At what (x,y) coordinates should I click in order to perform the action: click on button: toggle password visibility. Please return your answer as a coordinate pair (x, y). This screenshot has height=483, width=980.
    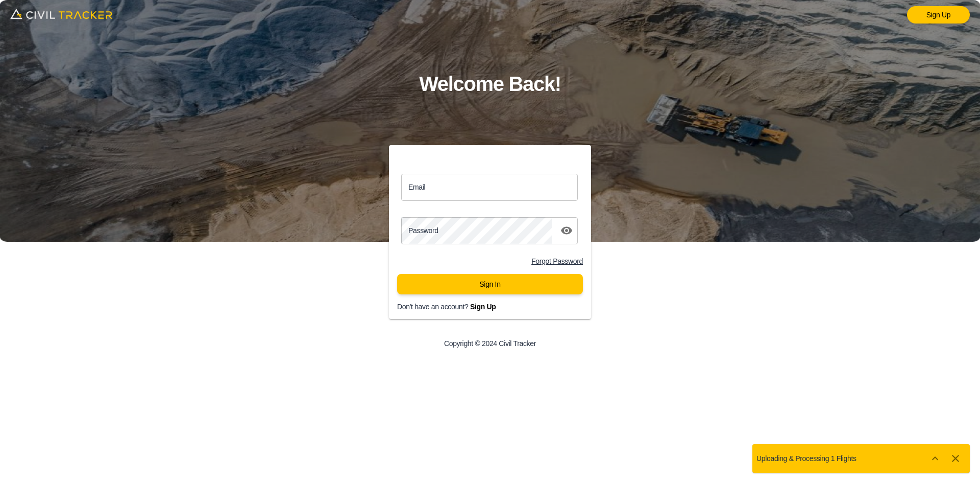
    Looking at the image, I should click on (567, 230).